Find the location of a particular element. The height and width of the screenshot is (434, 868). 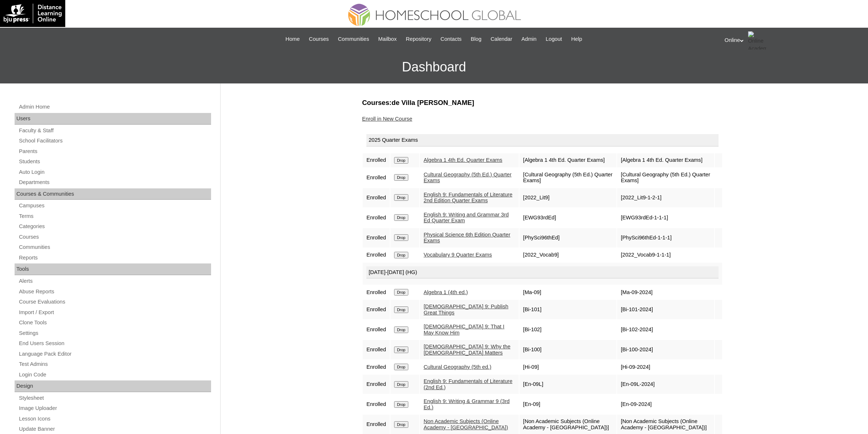

td: [Bi-101-2024] is located at coordinates (665, 309).